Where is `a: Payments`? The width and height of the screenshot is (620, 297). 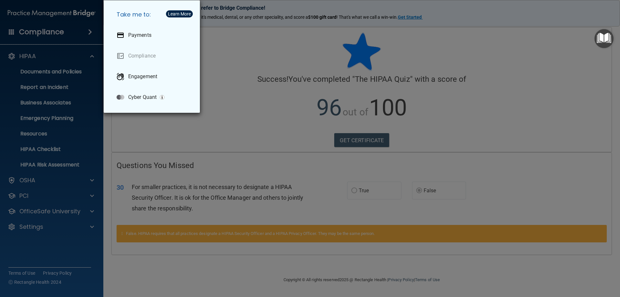 a: Payments is located at coordinates (153, 35).